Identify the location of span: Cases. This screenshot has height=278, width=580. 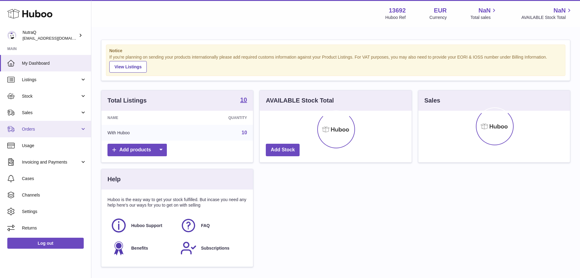
(54, 178).